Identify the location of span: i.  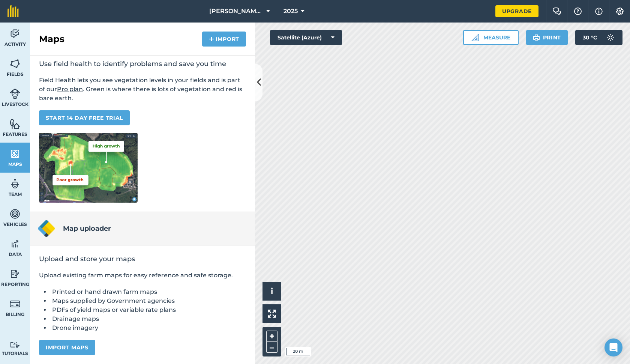
(272, 291).